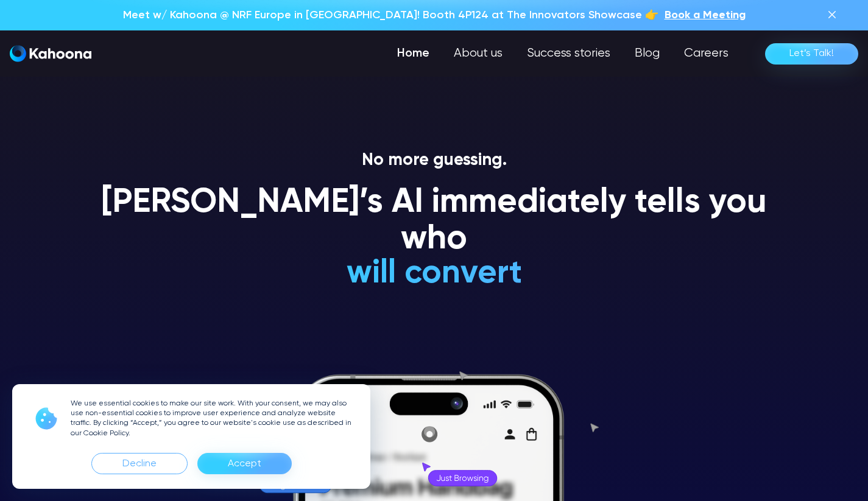 The width and height of the screenshot is (868, 501). I want to click on a: Book a Meeting, so click(704, 15).